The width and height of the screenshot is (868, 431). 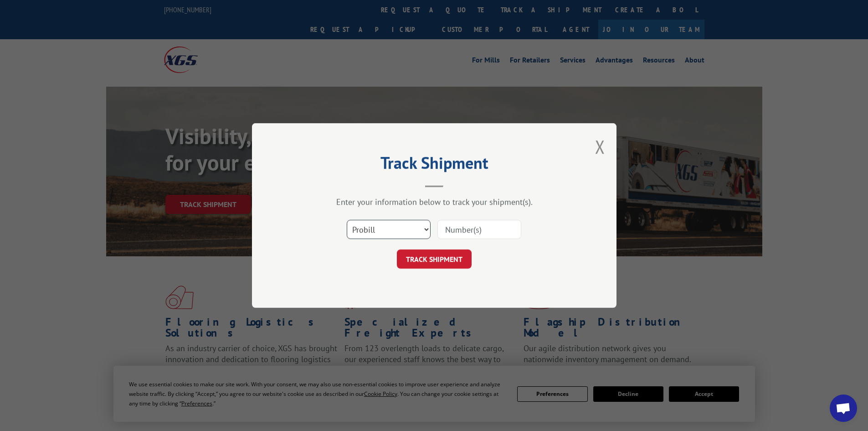 What do you see at coordinates (600, 146) in the screenshot?
I see `button: Close modal` at bounding box center [600, 146].